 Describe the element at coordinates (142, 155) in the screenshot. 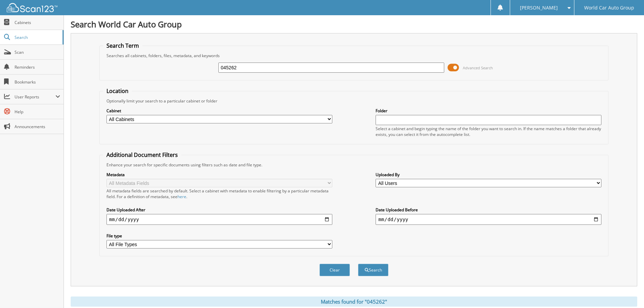

I see `legend: Additional Document Filters` at that location.